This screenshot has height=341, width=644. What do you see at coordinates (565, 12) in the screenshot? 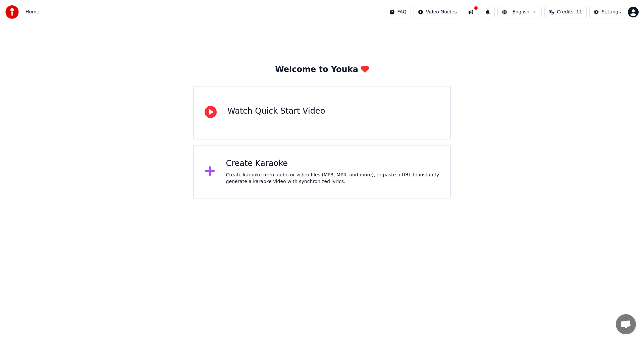
I see `button: Credits11` at bounding box center [565, 12].